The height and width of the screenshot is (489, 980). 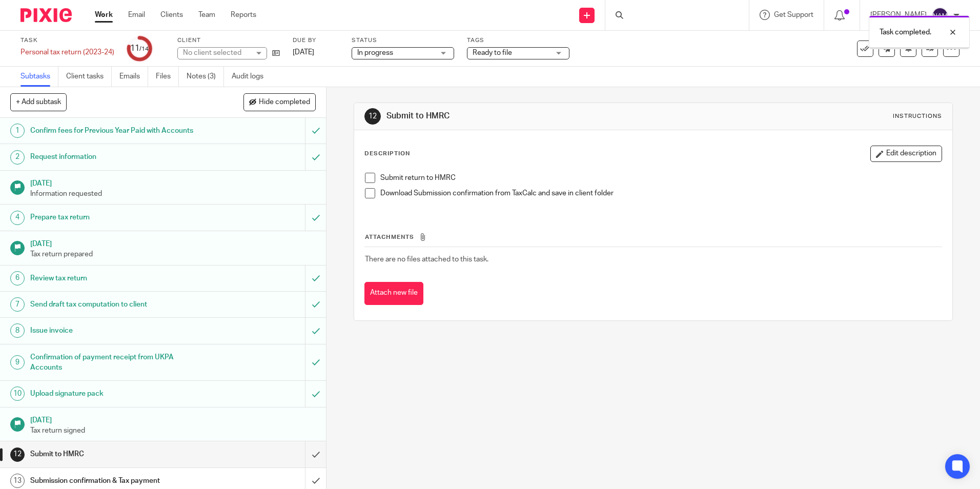 What do you see at coordinates (216, 53) in the screenshot?
I see `div: No client selected` at bounding box center [216, 53].